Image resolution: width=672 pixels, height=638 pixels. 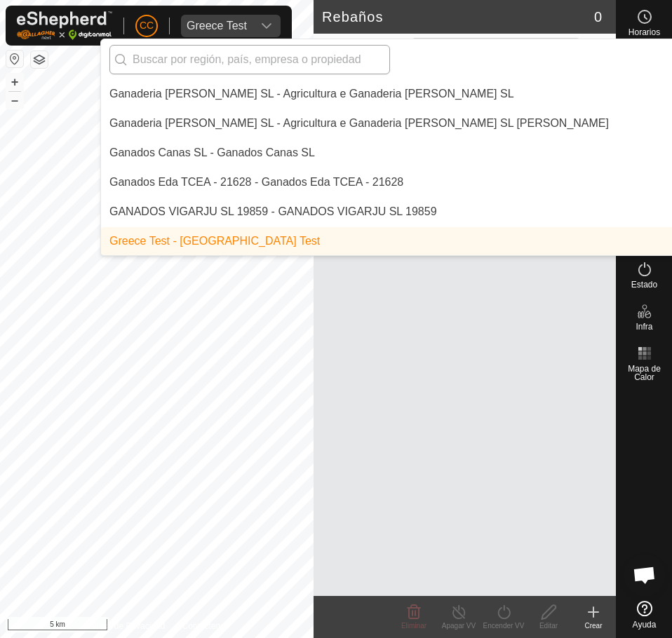 What do you see at coordinates (64, 25) in the screenshot?
I see `img: Logo Gallagher` at bounding box center [64, 25].